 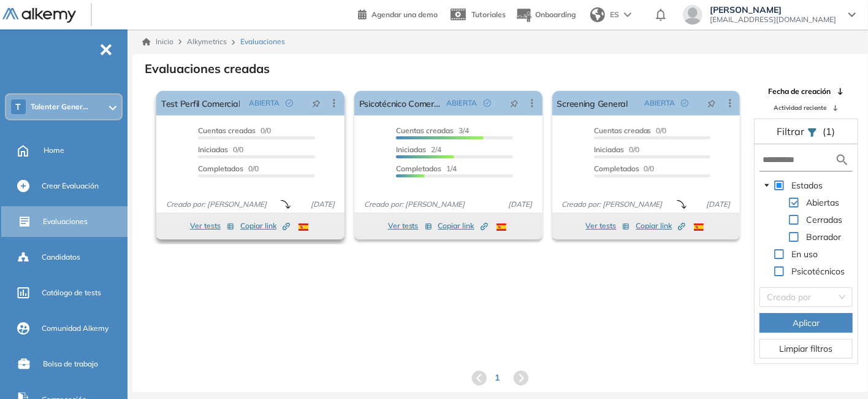 What do you see at coordinates (432, 130) in the screenshot?
I see `span: 3/4` at bounding box center [432, 130].